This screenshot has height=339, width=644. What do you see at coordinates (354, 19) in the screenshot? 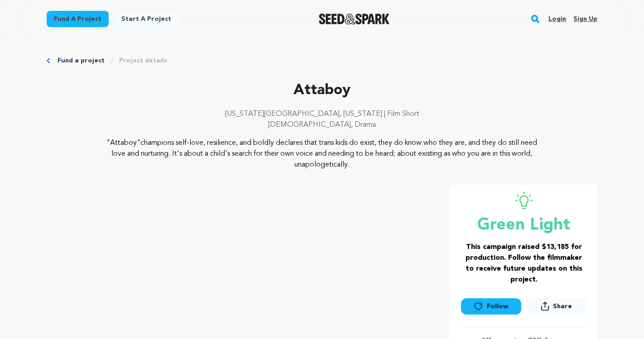
I see `img: Seed&Spark Logo Dark Mode` at bounding box center [354, 19].